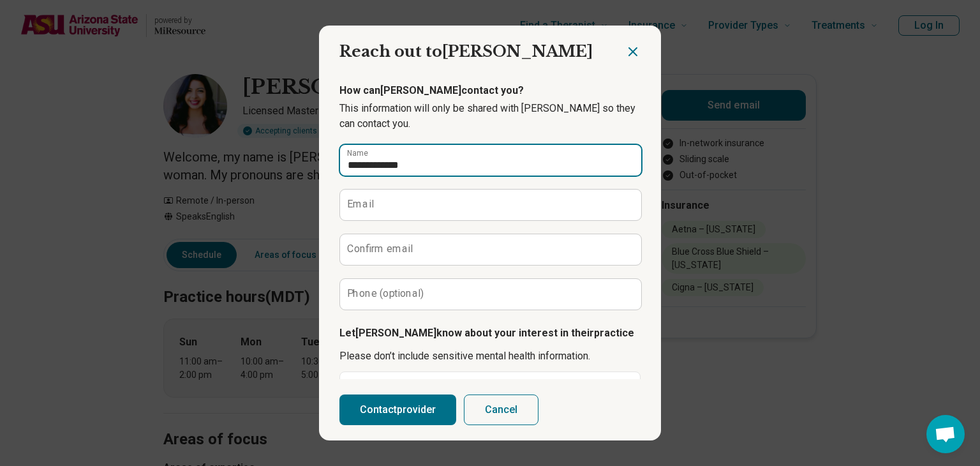 This screenshot has height=466, width=980. Describe the element at coordinates (361, 205) in the screenshot. I see `label: Email` at that location.